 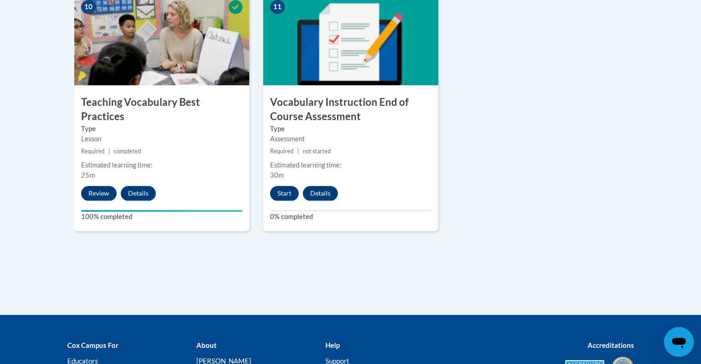 What do you see at coordinates (332, 345) in the screenshot?
I see `b: Help` at bounding box center [332, 345].